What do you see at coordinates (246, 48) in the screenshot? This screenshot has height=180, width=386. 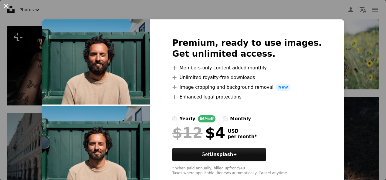 I see `h2: Premium, ready to use images. Get unlimited access.` at bounding box center [246, 48].